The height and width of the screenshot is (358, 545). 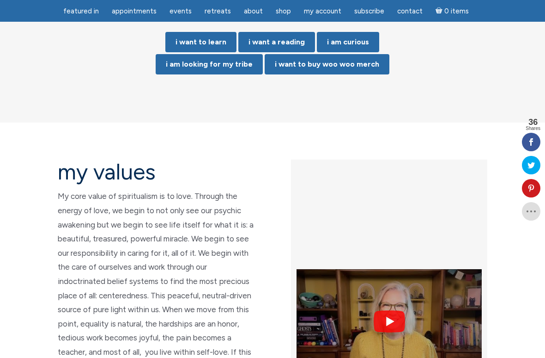 What do you see at coordinates (81, 11) in the screenshot?
I see `span: featured in` at bounding box center [81, 11].